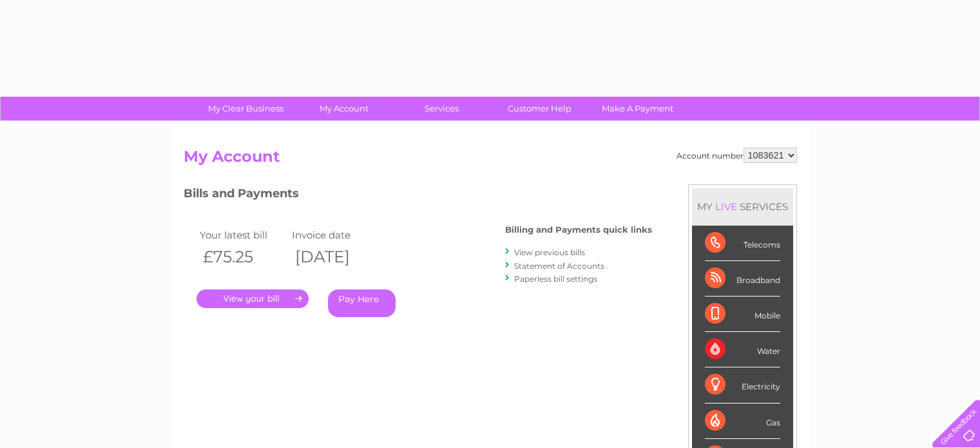 The height and width of the screenshot is (448, 980). I want to click on td: Invoice date, so click(335, 234).